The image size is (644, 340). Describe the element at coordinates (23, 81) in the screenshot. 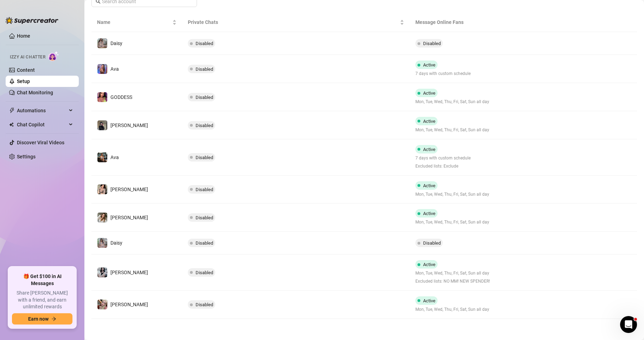

I see `a: Setup` at that location.